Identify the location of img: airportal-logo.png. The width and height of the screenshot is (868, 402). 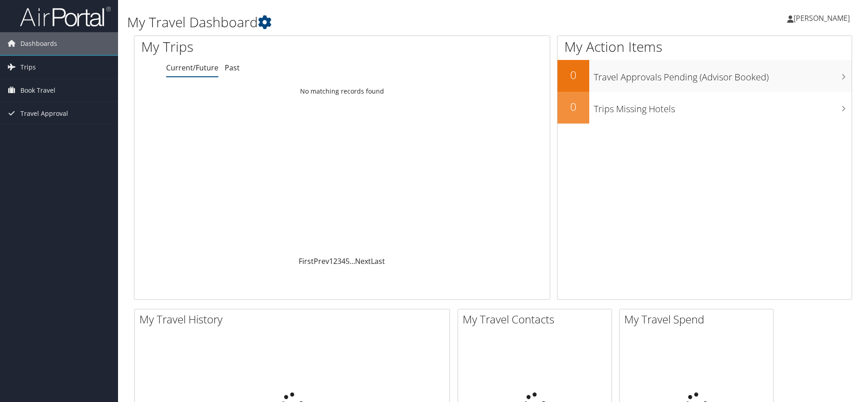
(65, 16).